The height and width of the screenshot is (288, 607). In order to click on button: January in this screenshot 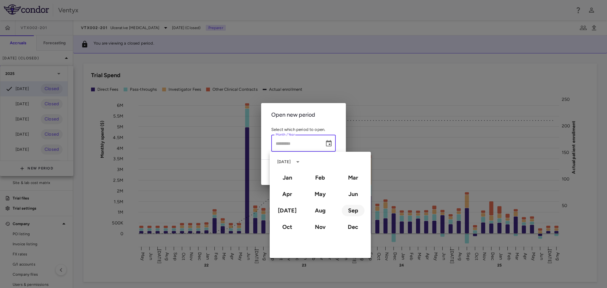, I will do `click(287, 178)`.